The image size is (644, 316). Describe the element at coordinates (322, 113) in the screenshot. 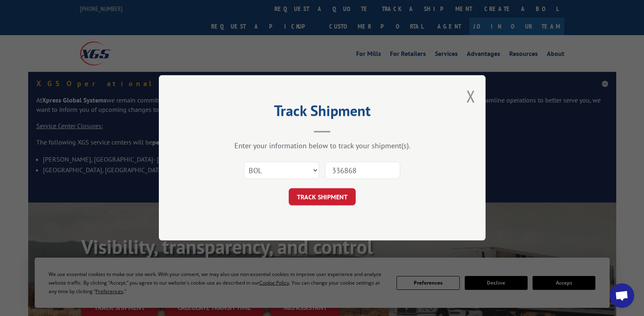

I see `h2: Track Shipment` at that location.